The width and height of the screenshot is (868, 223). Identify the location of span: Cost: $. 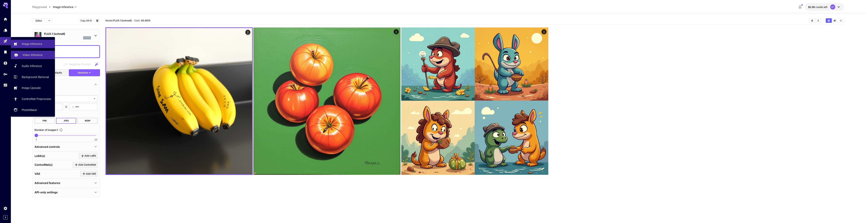
(142, 20).